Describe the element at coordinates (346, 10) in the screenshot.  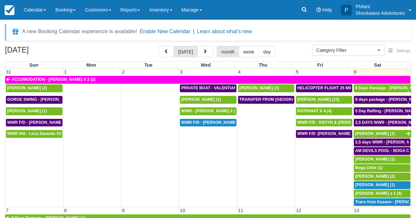
I see `div: P` at that location.